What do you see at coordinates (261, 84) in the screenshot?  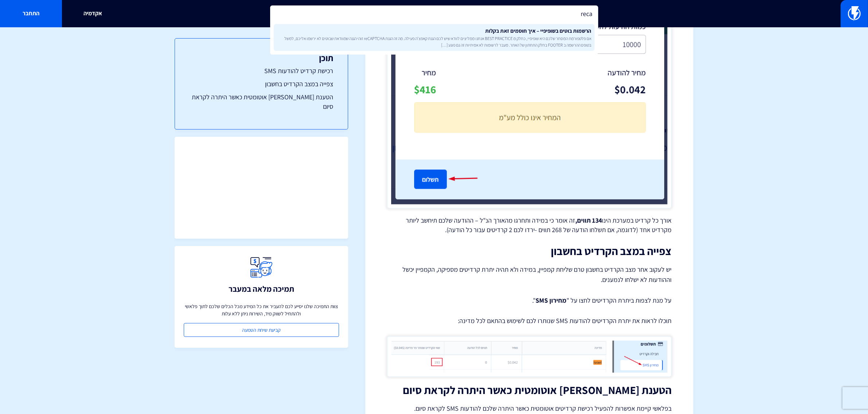 I see `a: צפייה במצב הקרדיט בחשבון` at bounding box center [261, 84].